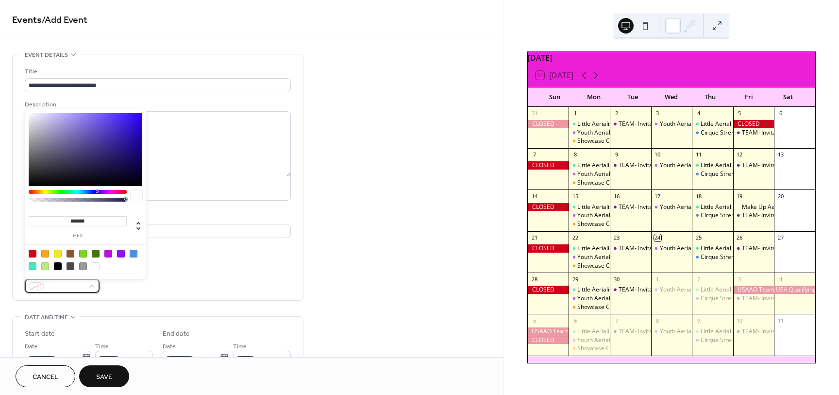 The height and width of the screenshot is (395, 839). What do you see at coordinates (83, 266) in the screenshot?
I see `div: #9B9B9B` at bounding box center [83, 266].